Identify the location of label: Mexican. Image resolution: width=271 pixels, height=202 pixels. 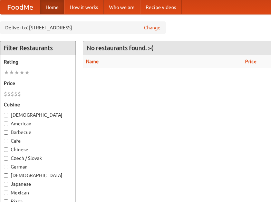
(38, 193).